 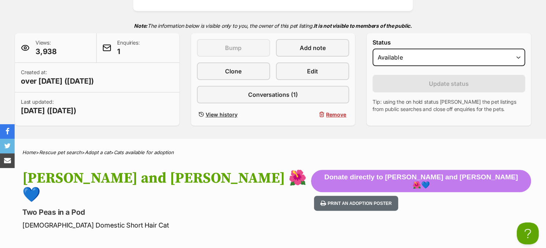 What do you see at coordinates (233, 71) in the screenshot?
I see `span: Clone` at bounding box center [233, 71].